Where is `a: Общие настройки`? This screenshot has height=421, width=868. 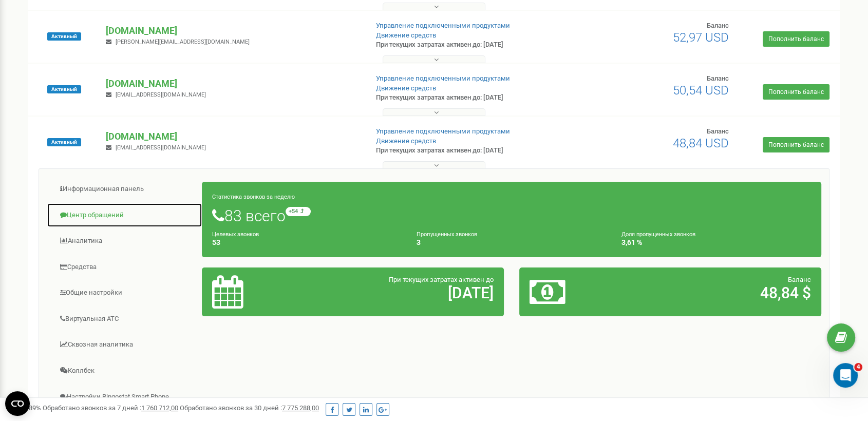 a: Общие настройки is located at coordinates (125, 293).